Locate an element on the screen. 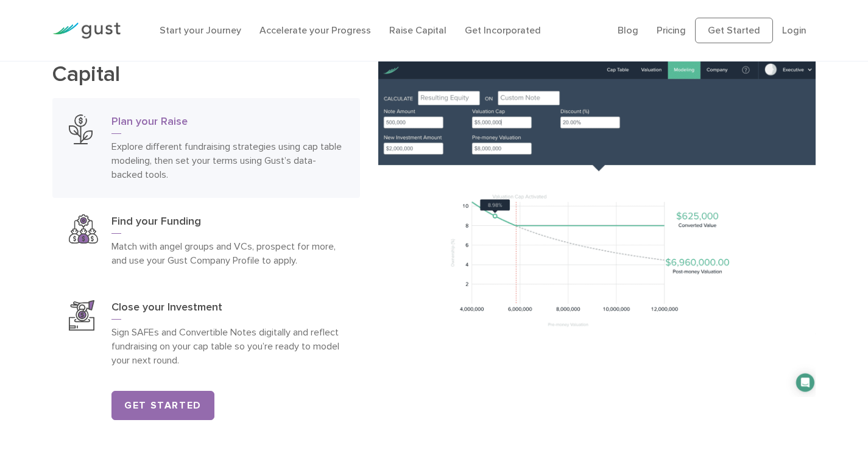  a: Pricing is located at coordinates (671, 30).